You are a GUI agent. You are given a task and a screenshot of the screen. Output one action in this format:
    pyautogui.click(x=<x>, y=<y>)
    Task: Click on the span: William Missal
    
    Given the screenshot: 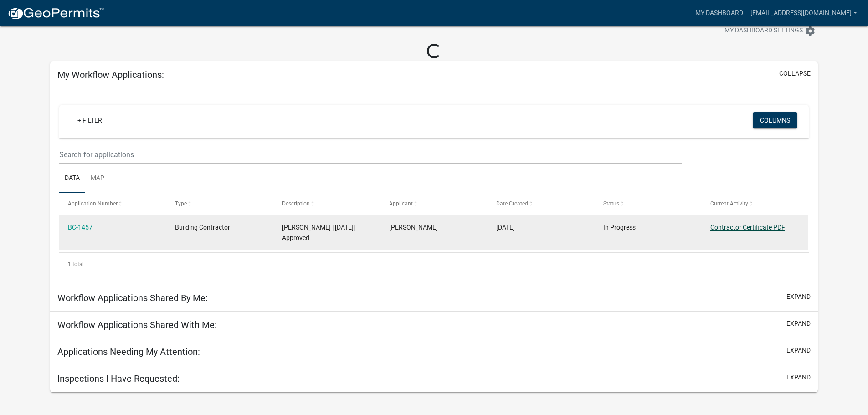 What is the action you would take?
    pyautogui.click(x=413, y=227)
    